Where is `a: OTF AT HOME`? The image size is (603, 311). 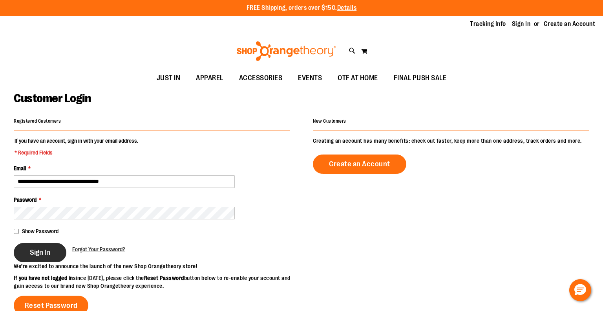
a: OTF AT HOME is located at coordinates (358, 78).